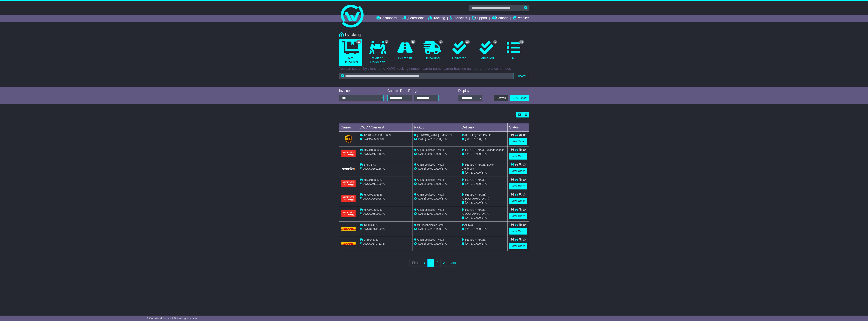  Describe the element at coordinates (418, 91) in the screenshot. I see `div: Custom Date Range` at that location.